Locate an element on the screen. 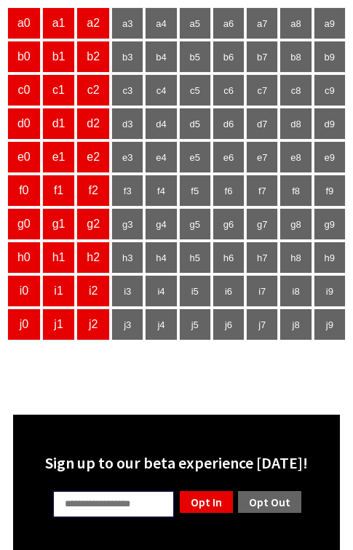  td: j7 is located at coordinates (262, 325).